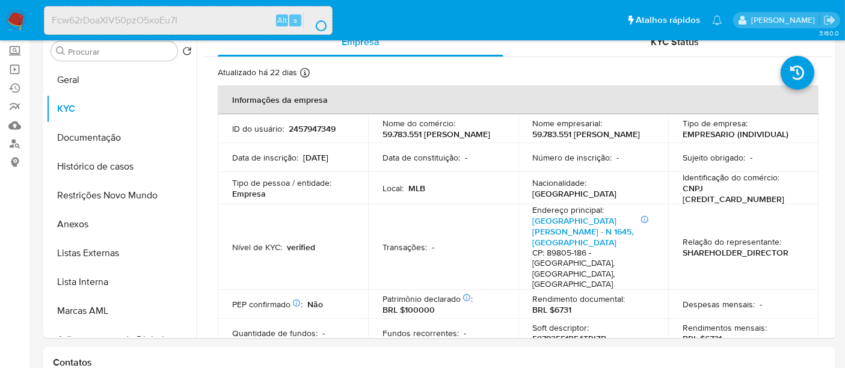  What do you see at coordinates (282, 20) in the screenshot?
I see `span: Alt` at bounding box center [282, 20].